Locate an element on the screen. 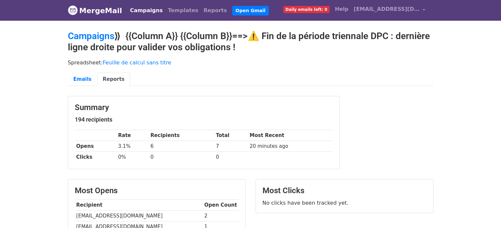 This screenshot has width=501, height=228. th: Most Recent is located at coordinates (290, 136).